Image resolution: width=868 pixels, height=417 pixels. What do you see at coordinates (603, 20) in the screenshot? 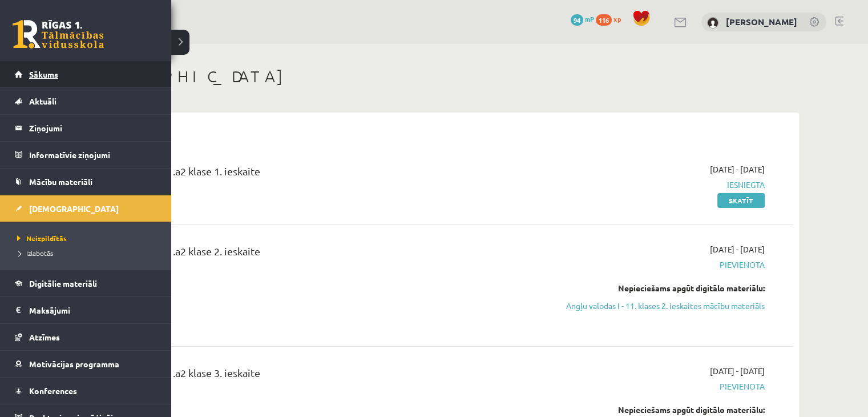
I see `span: 116` at bounding box center [603, 20].